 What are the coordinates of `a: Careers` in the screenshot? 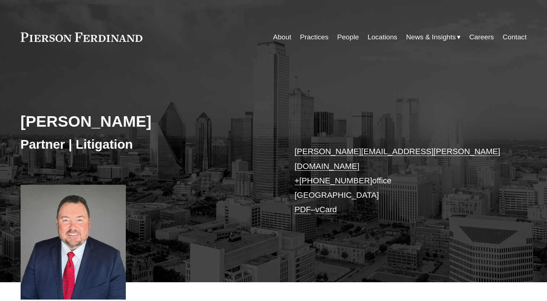 It's located at (481, 37).